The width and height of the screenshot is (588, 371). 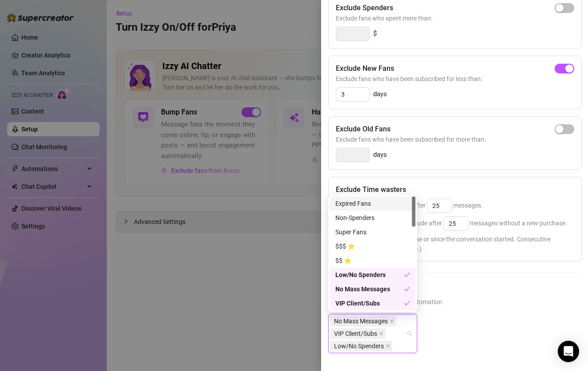 What do you see at coordinates (455, 244) in the screenshot?
I see `span: (Either since their last purchase or since the conversation started. Consecutive messages are cou...` at bounding box center [455, 244].